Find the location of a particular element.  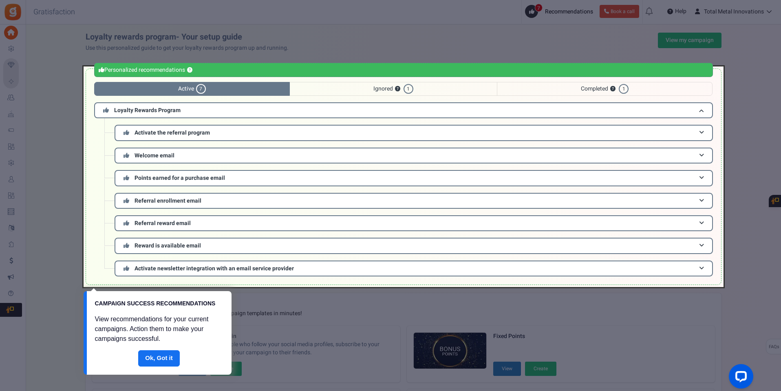

button: Open LiveChat chat widget is located at coordinates (19, 15).